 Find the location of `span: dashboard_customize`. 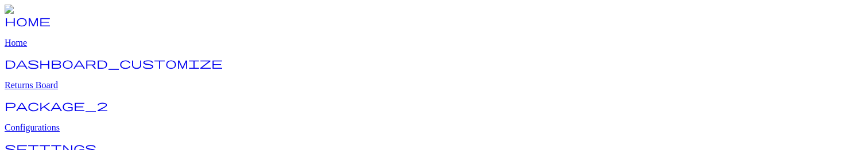

span: dashboard_customize is located at coordinates (114, 63).